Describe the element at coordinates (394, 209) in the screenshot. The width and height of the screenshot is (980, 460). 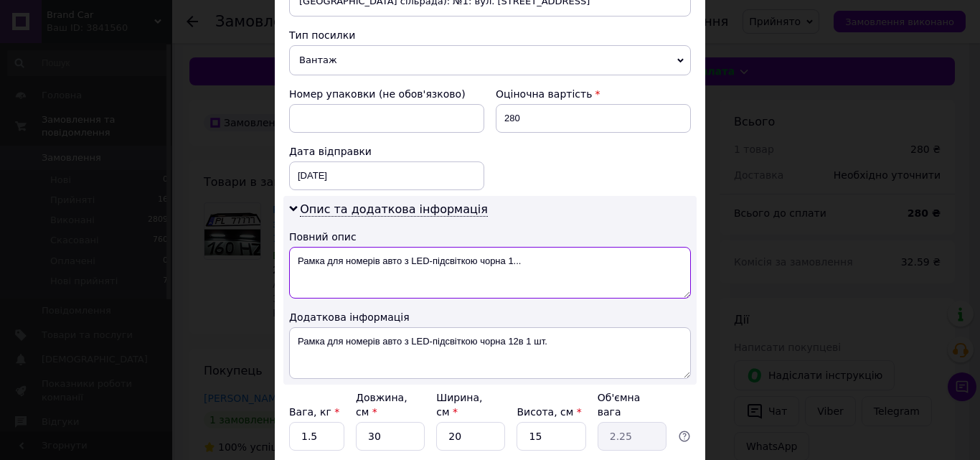
I see `span: Опис та додаткова інформація` at that location.